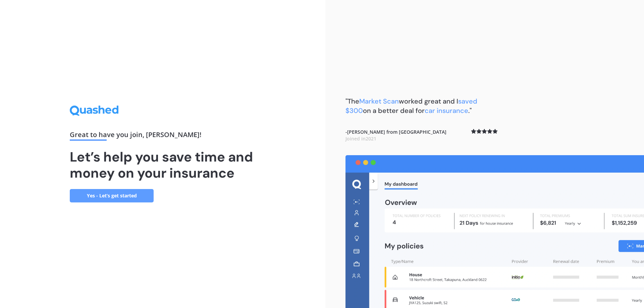 The height and width of the screenshot is (308, 644). Describe the element at coordinates (163, 165) in the screenshot. I see `h1: Let’s help you save time and money on your insurance` at that location.